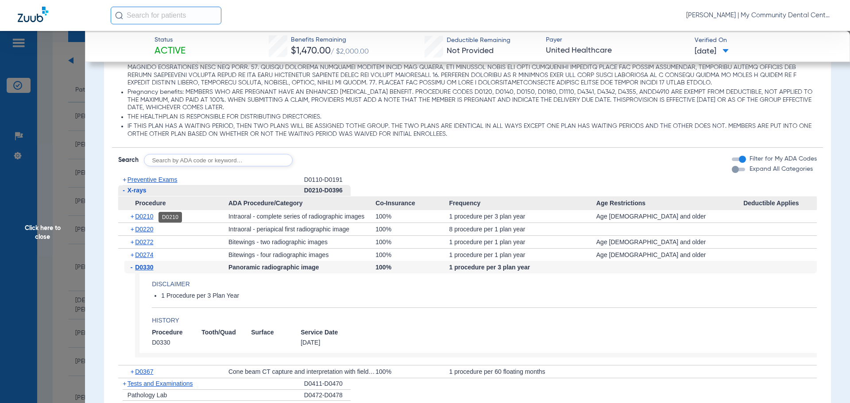 This screenshot has height=403, width=850. What do you see at coordinates (765, 40) in the screenshot?
I see `span: Verified On` at bounding box center [765, 40].